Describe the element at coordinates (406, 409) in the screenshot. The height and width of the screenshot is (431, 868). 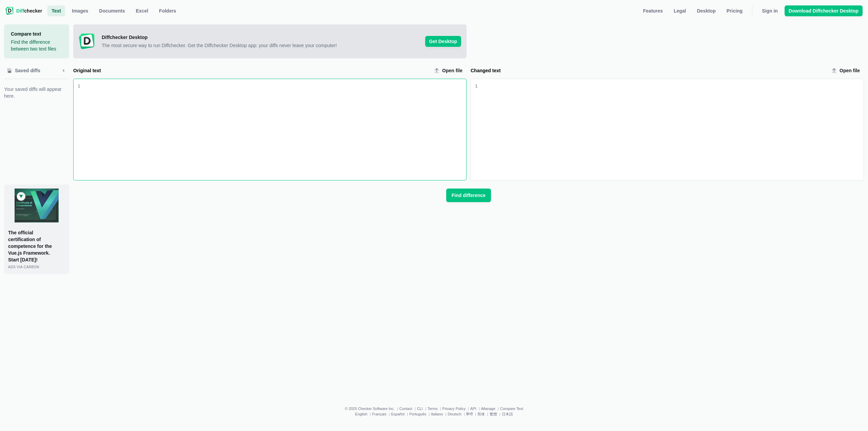
I see `a: Contact` at that location.